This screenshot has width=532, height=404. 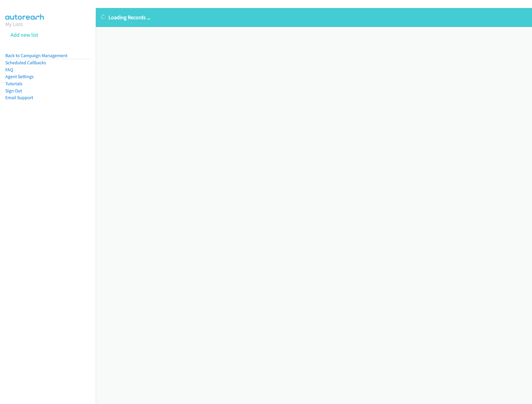 I want to click on a: Add new list, so click(x=24, y=34).